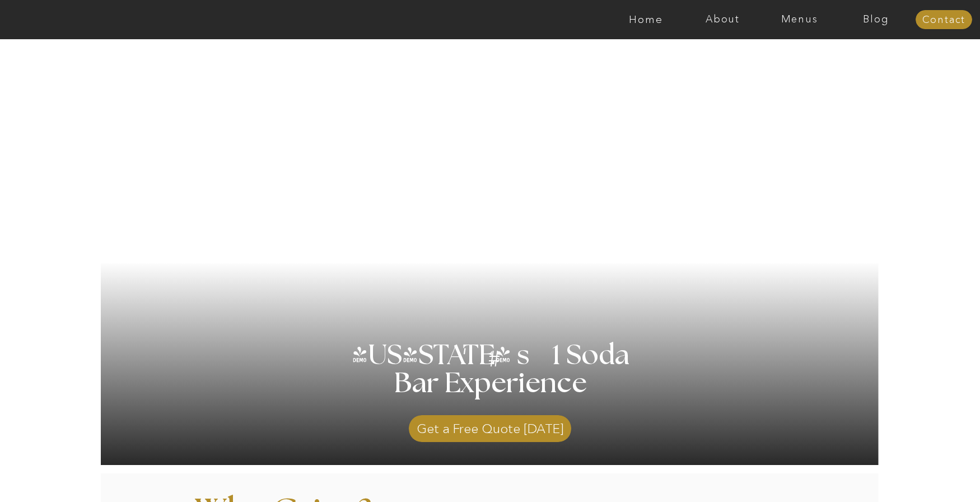  I want to click on nav: Contact, so click(944, 20).